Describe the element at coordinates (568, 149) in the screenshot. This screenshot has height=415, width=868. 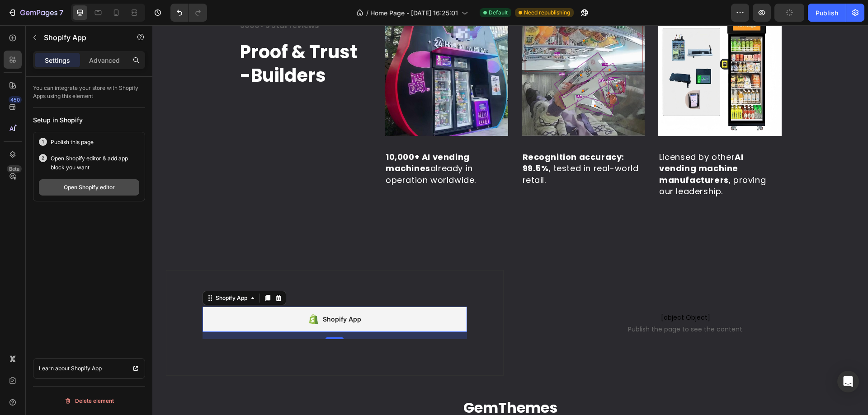
I see `p: Licensed by other , proving our leadership.` at that location.